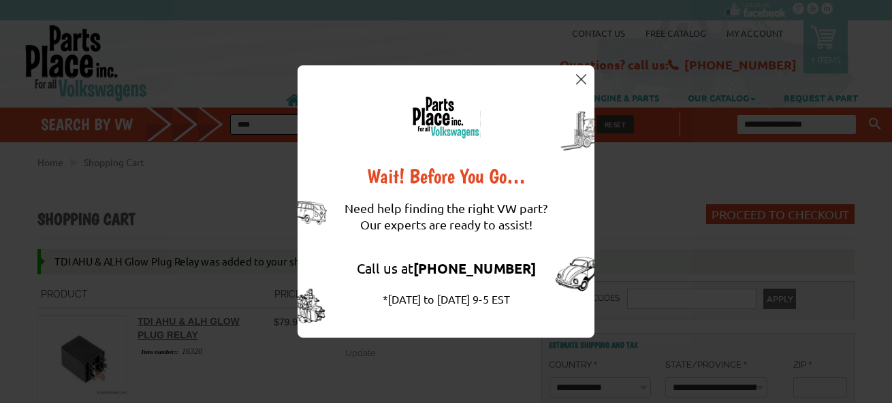  I want to click on div: Wait! Before You Go…, so click(446, 176).